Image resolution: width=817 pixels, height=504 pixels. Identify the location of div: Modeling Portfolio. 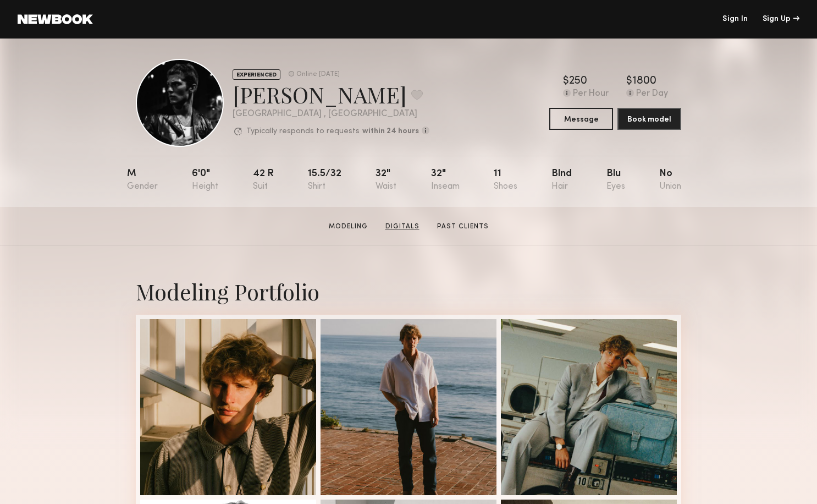
(409, 291).